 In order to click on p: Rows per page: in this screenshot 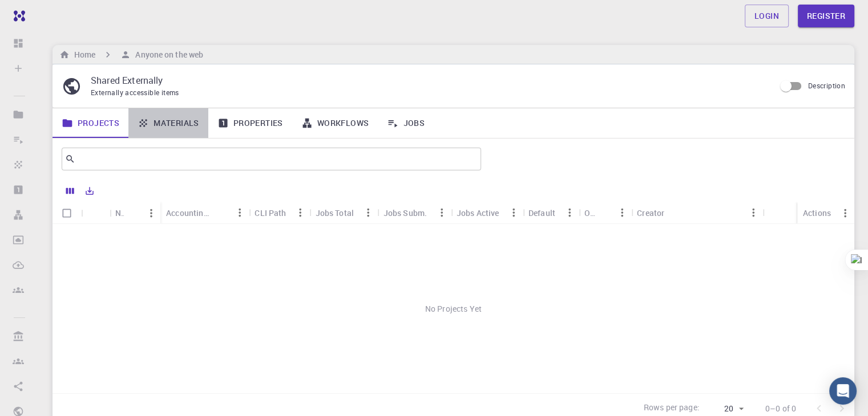, I will do `click(672, 408)`.